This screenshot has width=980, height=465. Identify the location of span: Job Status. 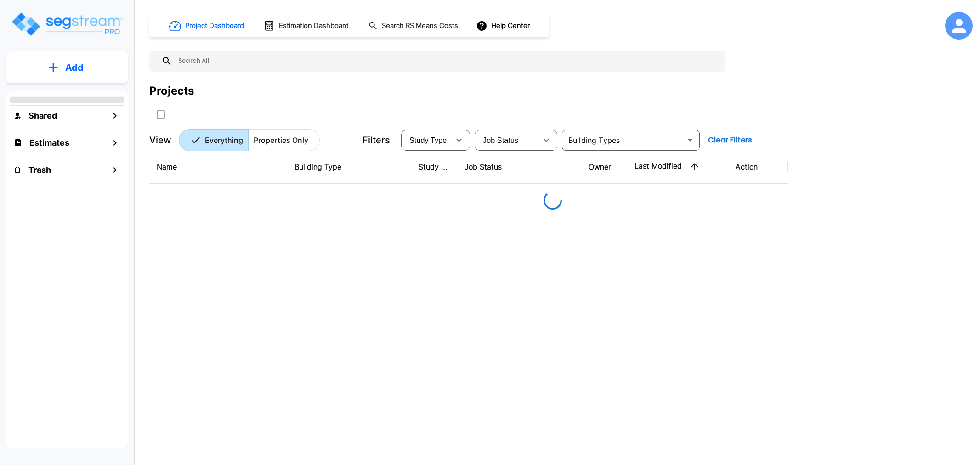
(500, 140).